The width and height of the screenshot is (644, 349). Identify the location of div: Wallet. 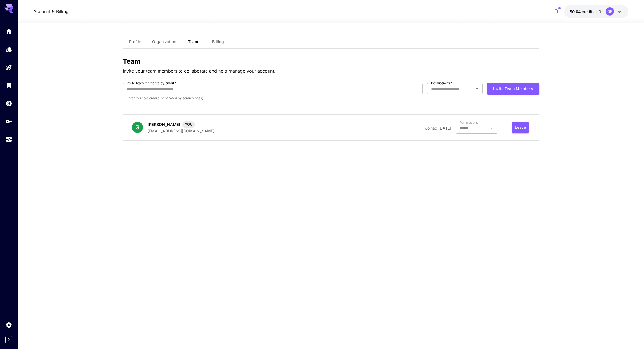
(9, 103).